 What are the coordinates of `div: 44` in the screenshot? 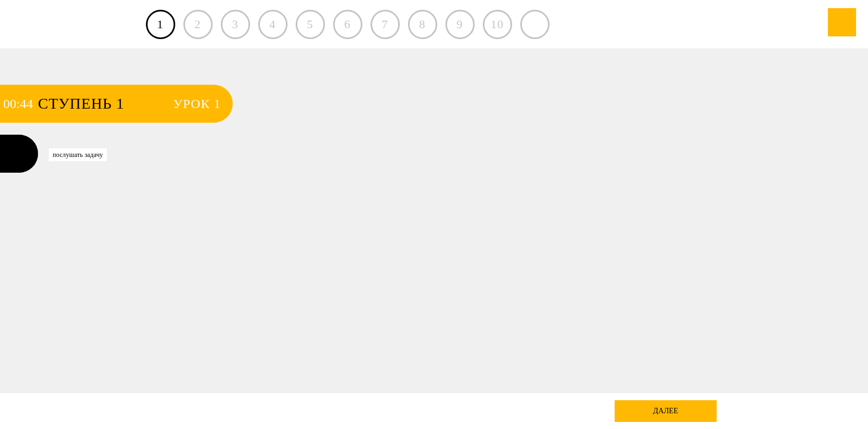 It's located at (27, 104).